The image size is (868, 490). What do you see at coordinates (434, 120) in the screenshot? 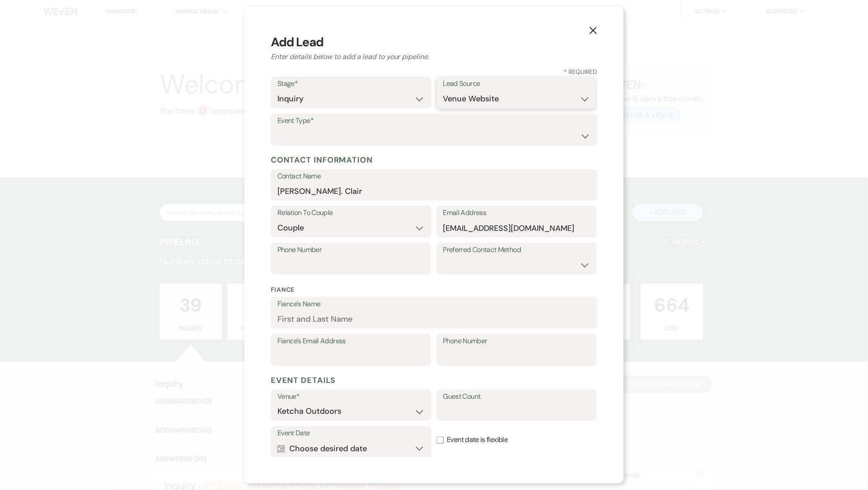
I see `label: Event Type*` at bounding box center [434, 120].